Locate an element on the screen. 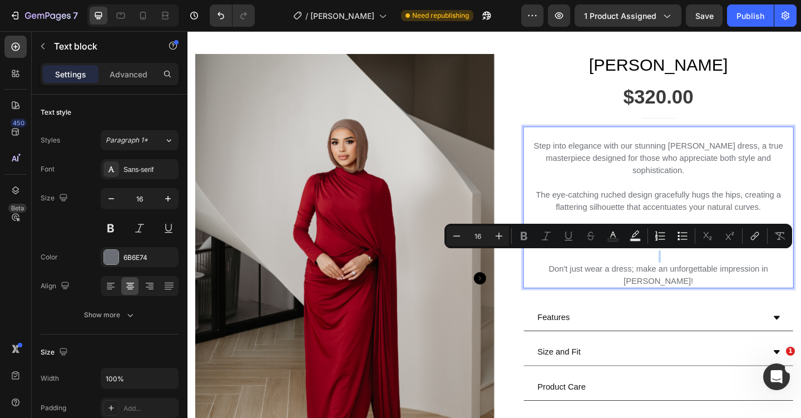 The width and height of the screenshot is (801, 418). button: Show more is located at coordinates (110, 315).